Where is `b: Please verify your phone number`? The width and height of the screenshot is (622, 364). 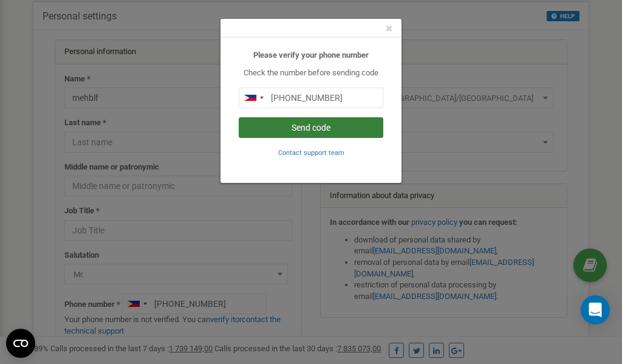 b: Please verify your phone number is located at coordinates (311, 54).